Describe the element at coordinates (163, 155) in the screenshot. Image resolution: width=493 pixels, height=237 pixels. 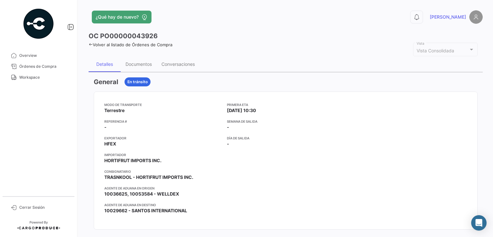
I see `app-card-info-title: Importador` at that location.